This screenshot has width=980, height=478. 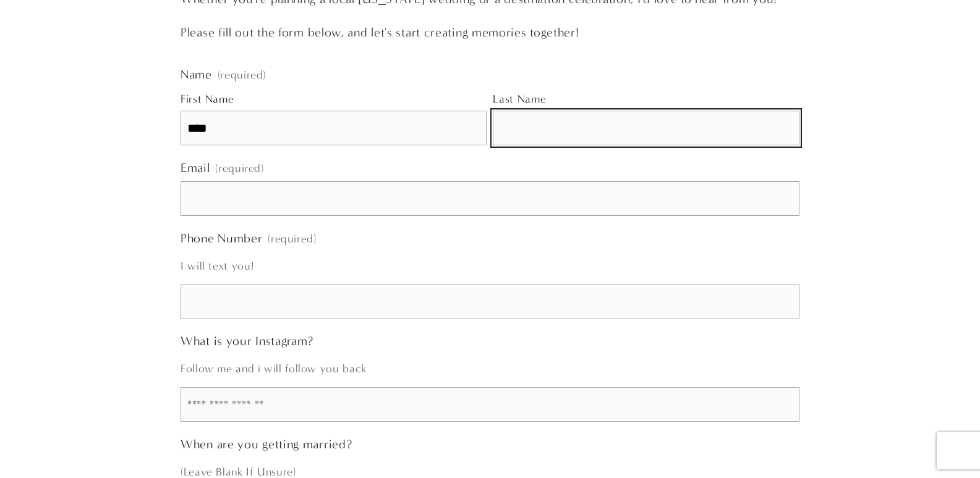 What do you see at coordinates (490, 369) in the screenshot?
I see `p: Follow me and i will follow you back` at bounding box center [490, 369].